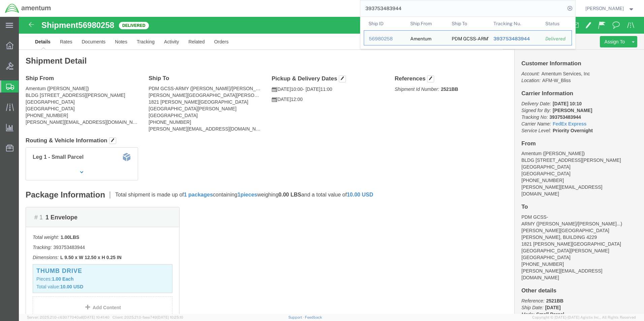  Describe the element at coordinates (385, 24) in the screenshot. I see `th: Ship ID` at that location.